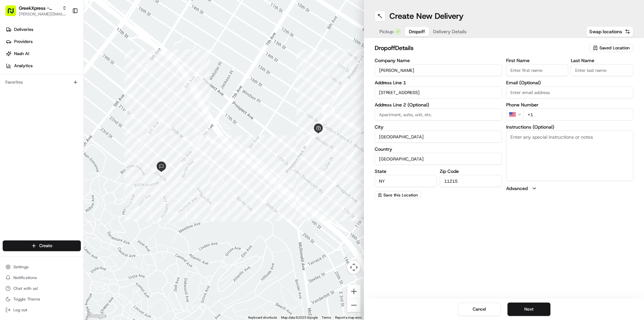  I want to click on label: Address Line 2 (Optional), so click(438, 105).